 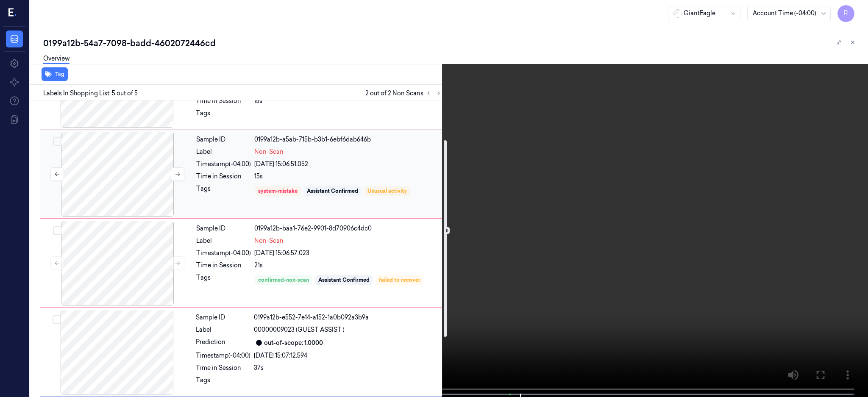 What do you see at coordinates (399, 280) in the screenshot?
I see `div: failed to recover` at bounding box center [399, 280].